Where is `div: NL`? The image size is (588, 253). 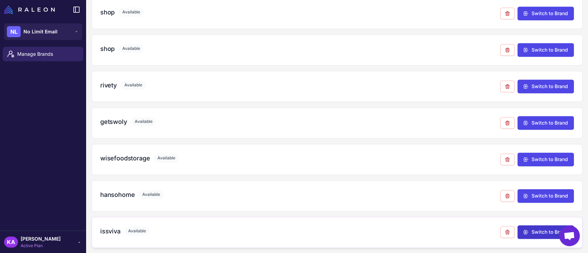 div: NL is located at coordinates (14, 32).